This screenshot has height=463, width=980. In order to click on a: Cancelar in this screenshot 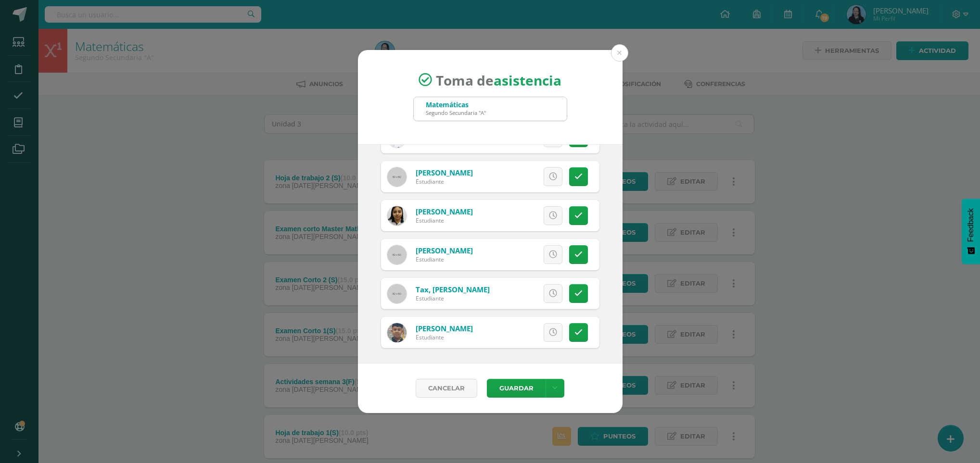, I will do `click(446, 388)`.